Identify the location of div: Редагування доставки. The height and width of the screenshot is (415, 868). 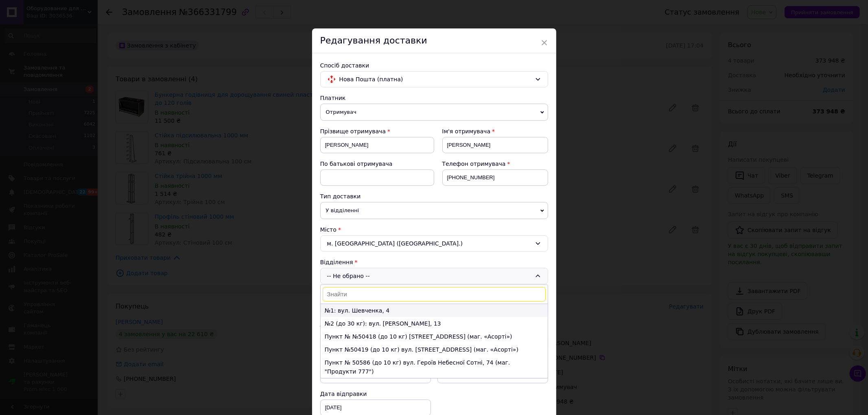
(434, 41).